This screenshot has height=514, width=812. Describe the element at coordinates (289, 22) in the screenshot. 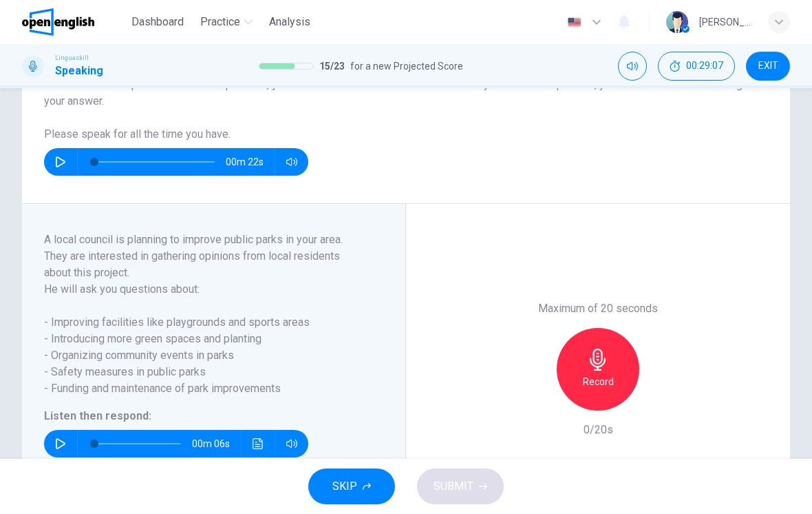

I see `button: Analysis` at that location.